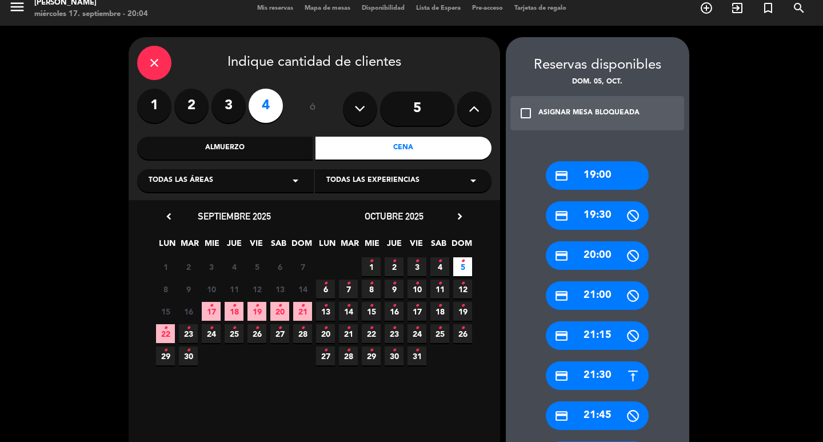 This screenshot has height=442, width=823. I want to click on label: 1, so click(154, 106).